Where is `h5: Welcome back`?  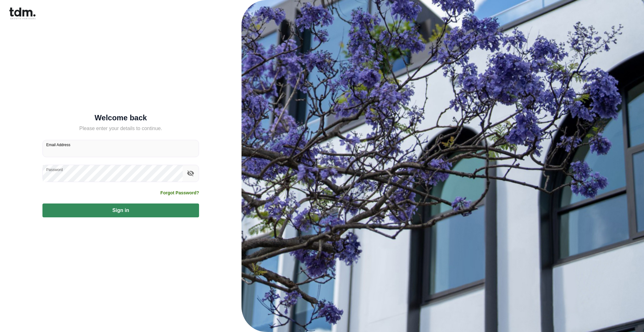
h5: Welcome back is located at coordinates (121, 118).